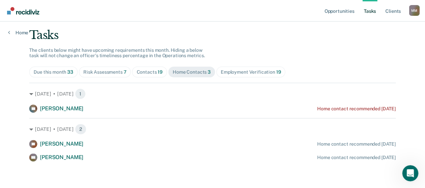 The height and width of the screenshot is (188, 425). I want to click on span: 3, so click(209, 72).